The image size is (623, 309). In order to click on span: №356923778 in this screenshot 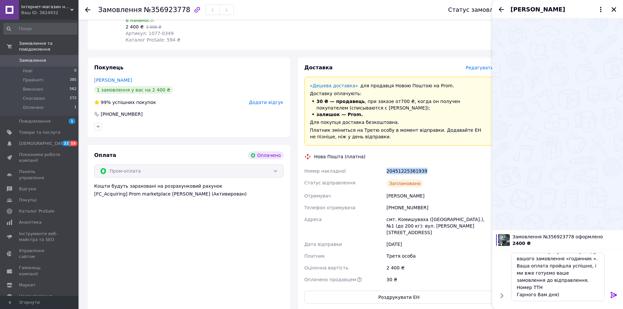, I will do `click(167, 10)`.